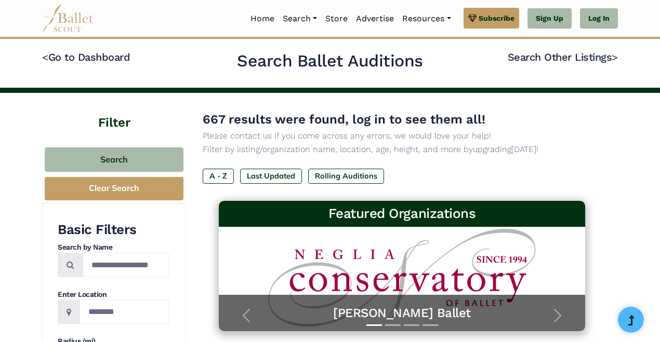 The image size is (660, 342). What do you see at coordinates (472, 18) in the screenshot?
I see `img: gem.svg` at bounding box center [472, 18].